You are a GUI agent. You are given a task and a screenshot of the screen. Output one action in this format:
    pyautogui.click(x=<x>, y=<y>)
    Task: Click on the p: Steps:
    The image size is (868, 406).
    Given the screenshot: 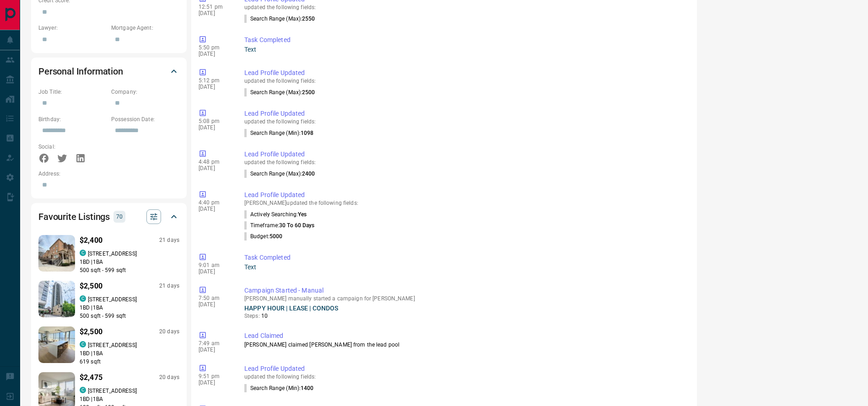 What is the action you would take?
    pyautogui.click(x=465, y=316)
    